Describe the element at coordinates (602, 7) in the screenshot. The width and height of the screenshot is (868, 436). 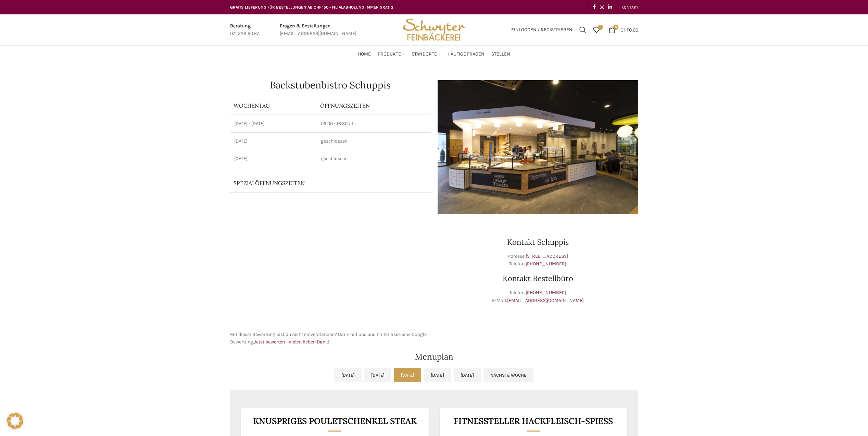
I see `a: Instagram social link` at that location.